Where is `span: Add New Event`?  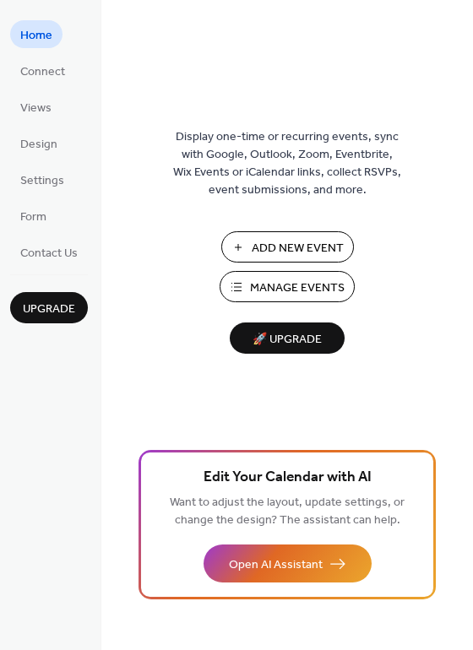 span: Add New Event is located at coordinates (297, 248).